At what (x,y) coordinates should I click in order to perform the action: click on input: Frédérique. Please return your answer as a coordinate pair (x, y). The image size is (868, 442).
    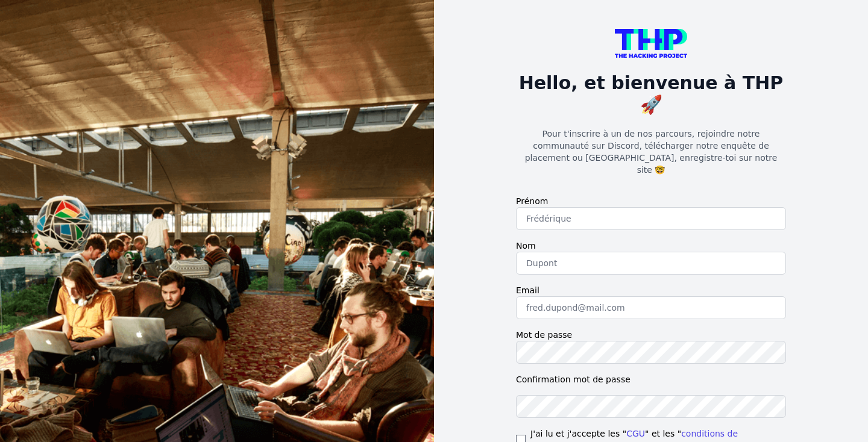
    Looking at the image, I should click on (651, 219).